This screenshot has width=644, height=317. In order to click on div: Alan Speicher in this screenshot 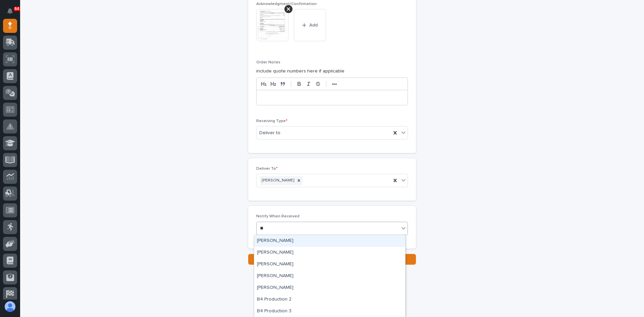, I will do `click(329, 253)`.